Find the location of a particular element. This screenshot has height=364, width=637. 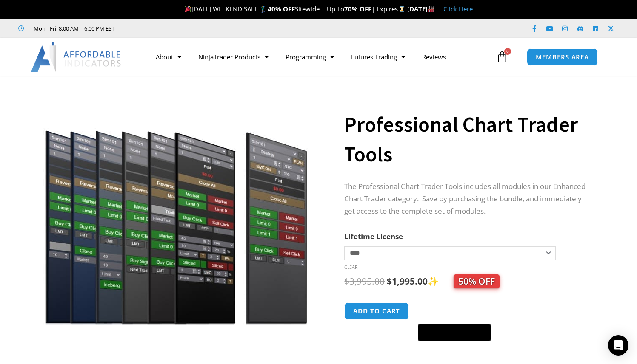

a: Programming is located at coordinates (309, 57).